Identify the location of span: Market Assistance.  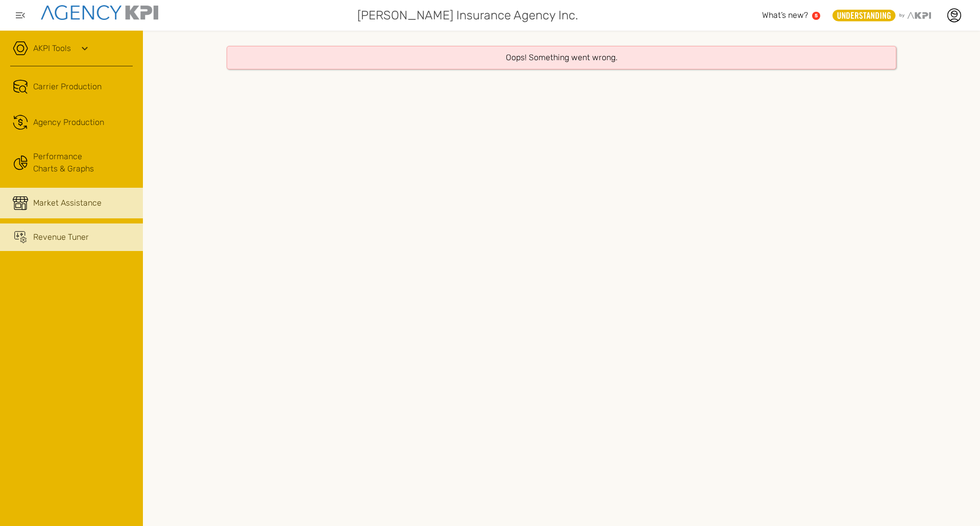
(68, 203).